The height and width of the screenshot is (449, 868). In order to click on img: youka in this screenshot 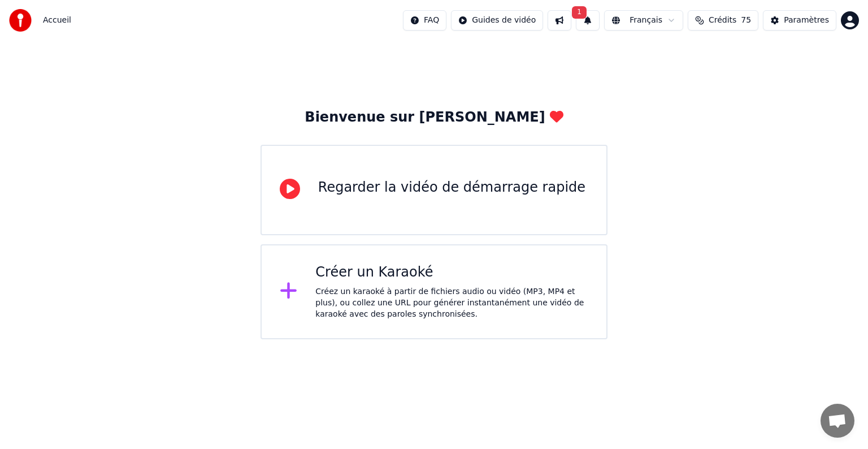, I will do `click(21, 21)`.